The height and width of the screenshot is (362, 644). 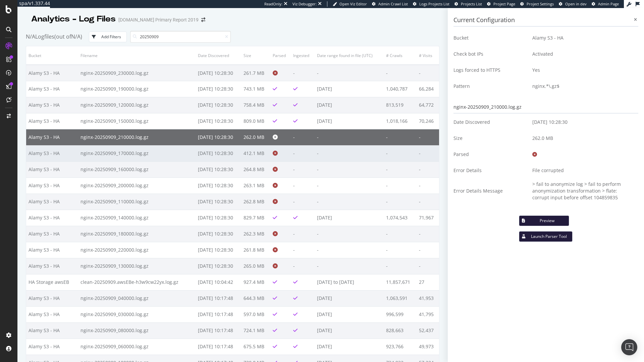 I want to click on td: 1,074,543, so click(x=400, y=218).